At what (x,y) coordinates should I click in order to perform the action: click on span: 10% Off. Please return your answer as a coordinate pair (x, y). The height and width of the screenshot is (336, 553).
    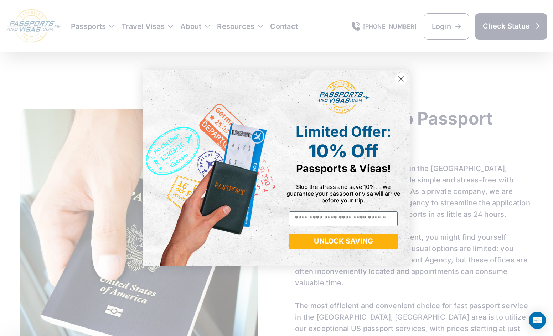
    Looking at the image, I should click on (344, 151).